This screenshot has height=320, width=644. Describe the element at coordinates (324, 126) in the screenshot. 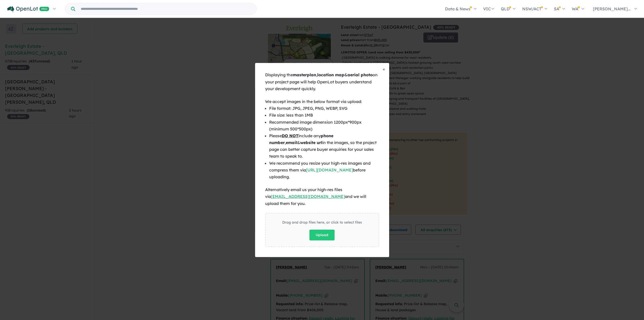

I see `li: Recommended image dimension 1200px*900px (minimum 500*500px)` at that location.